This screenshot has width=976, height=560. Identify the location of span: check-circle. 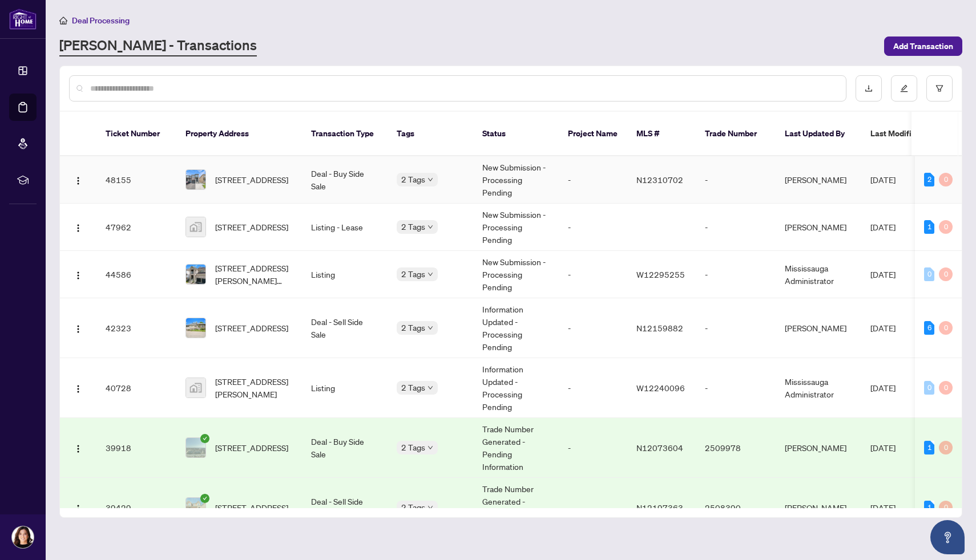
(205, 498).